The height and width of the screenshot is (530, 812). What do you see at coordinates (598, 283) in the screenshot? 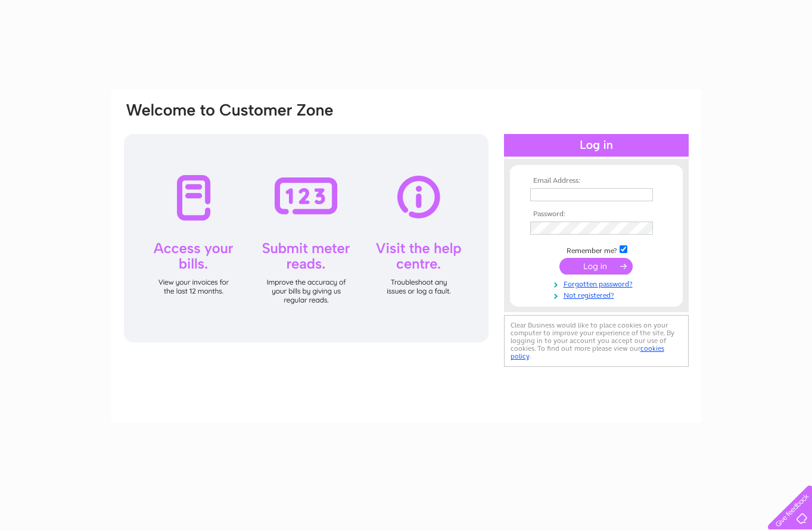
I see `a: Forgotten password?` at bounding box center [598, 283].